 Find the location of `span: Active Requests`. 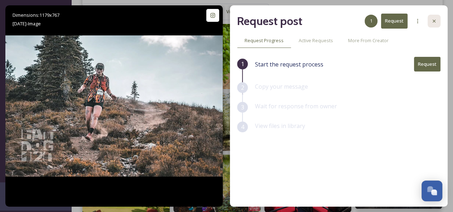

span: Active Requests is located at coordinates (316, 40).